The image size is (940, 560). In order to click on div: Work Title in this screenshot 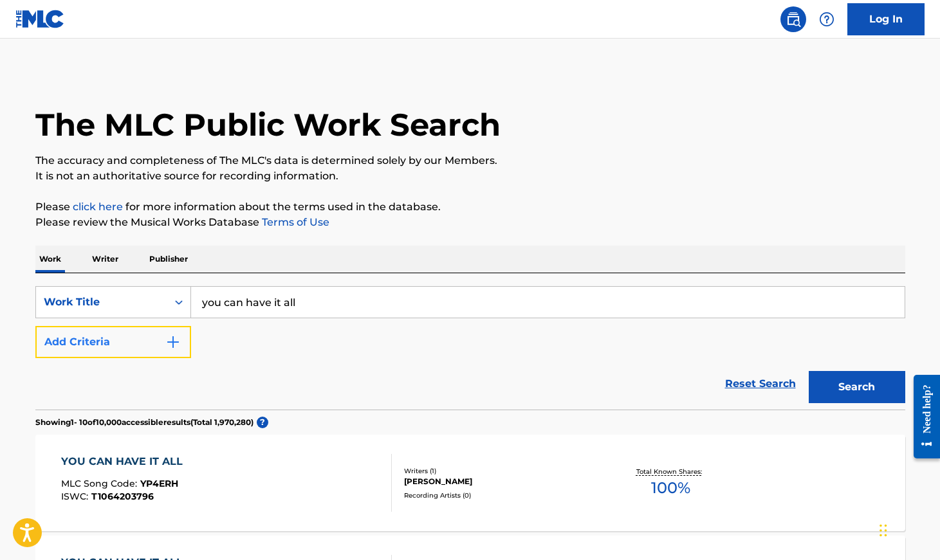, I will do `click(101, 302)`.